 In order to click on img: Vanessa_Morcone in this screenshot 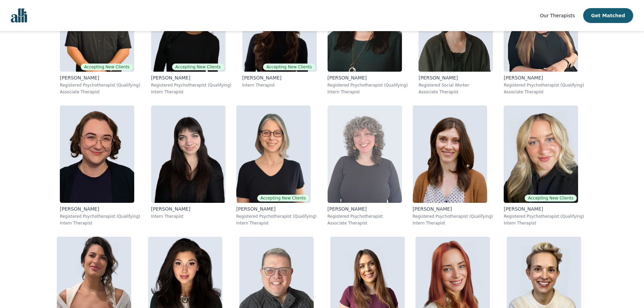, I will do `click(542, 154)`.